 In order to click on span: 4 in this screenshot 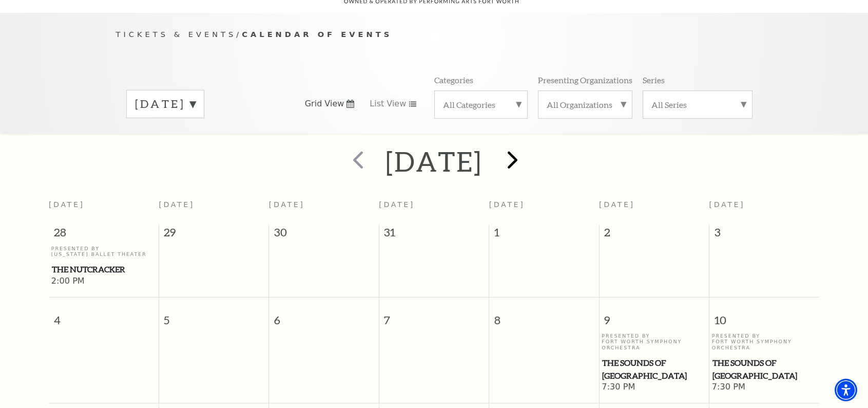, I will do `click(104, 315)`.